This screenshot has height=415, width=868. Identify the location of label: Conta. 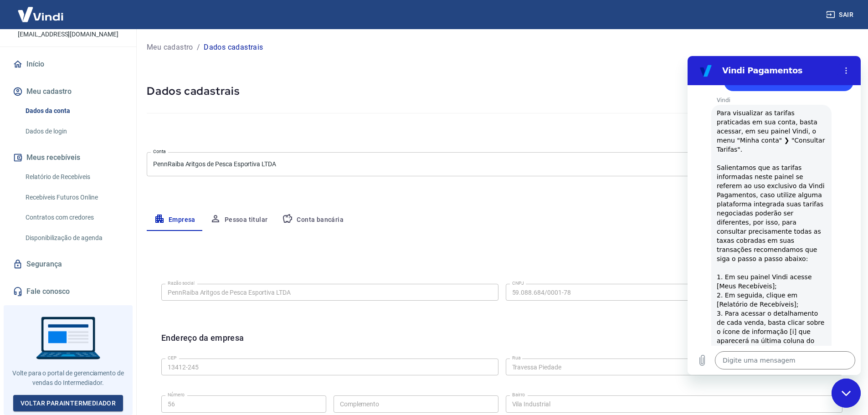
(159, 151).